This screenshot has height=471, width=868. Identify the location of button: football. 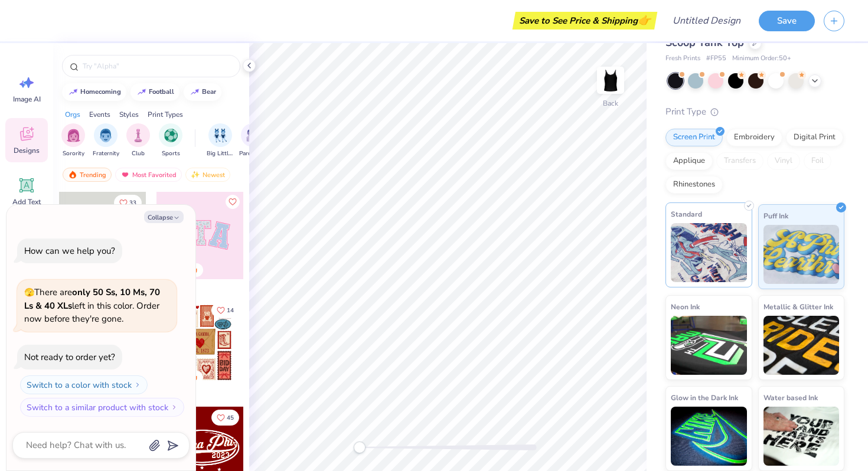
(155, 92).